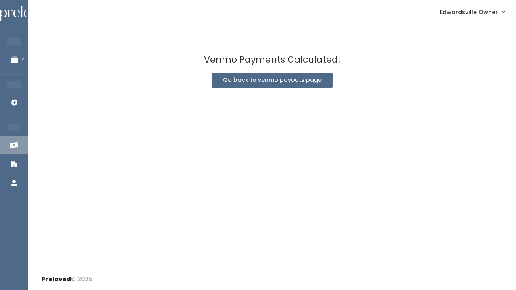 The height and width of the screenshot is (290, 516). What do you see at coordinates (67, 276) in the screenshot?
I see `div: © 2025` at bounding box center [67, 276].